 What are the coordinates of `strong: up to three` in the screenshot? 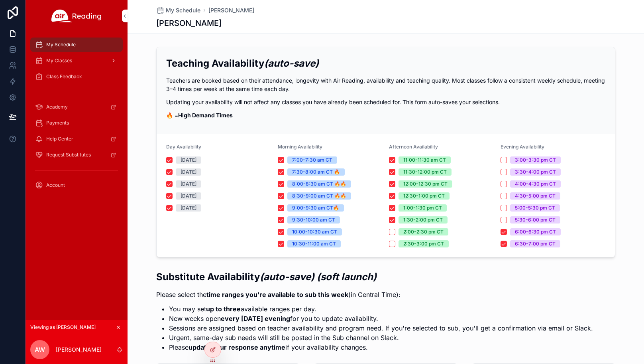 It's located at (223, 309).